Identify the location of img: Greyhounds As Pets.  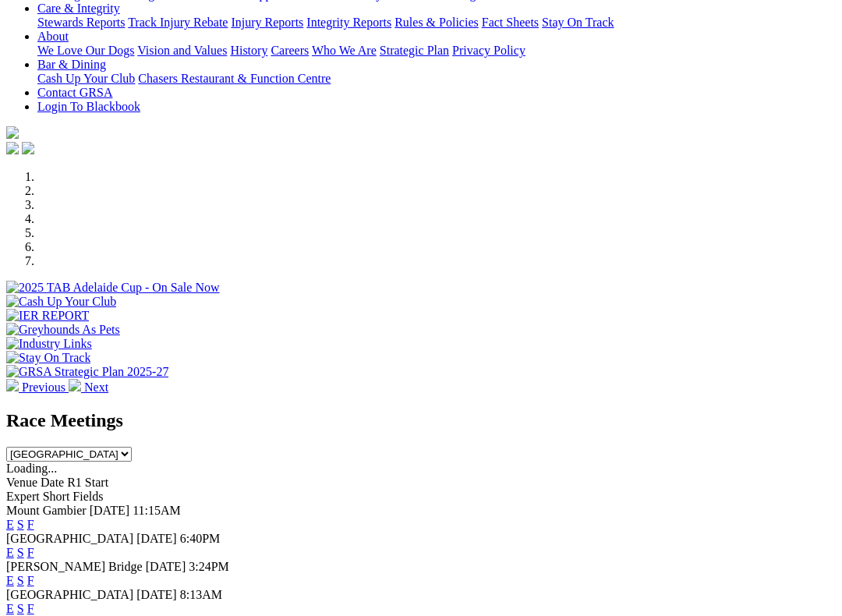
(63, 330).